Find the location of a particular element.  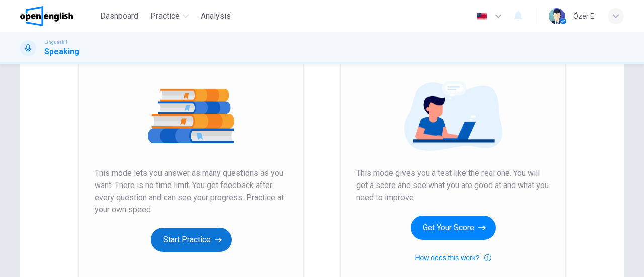

span: This mode lets you answer as many questions as you want. There is no time limit. You get feedback... is located at coordinates (191, 192).